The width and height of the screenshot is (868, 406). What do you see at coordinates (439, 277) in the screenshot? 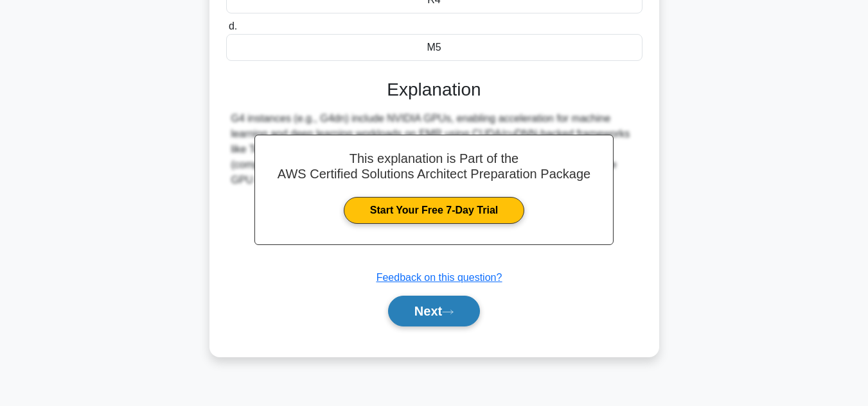
I see `u: Feedback on this question?` at bounding box center [439, 277].